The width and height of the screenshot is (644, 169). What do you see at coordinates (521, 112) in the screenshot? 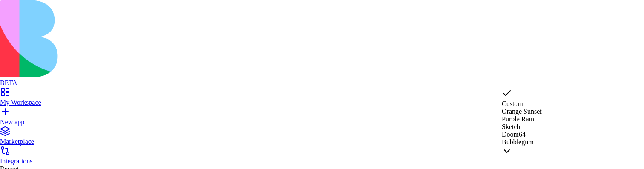
I see `span: Orange Sunset` at bounding box center [521, 112].